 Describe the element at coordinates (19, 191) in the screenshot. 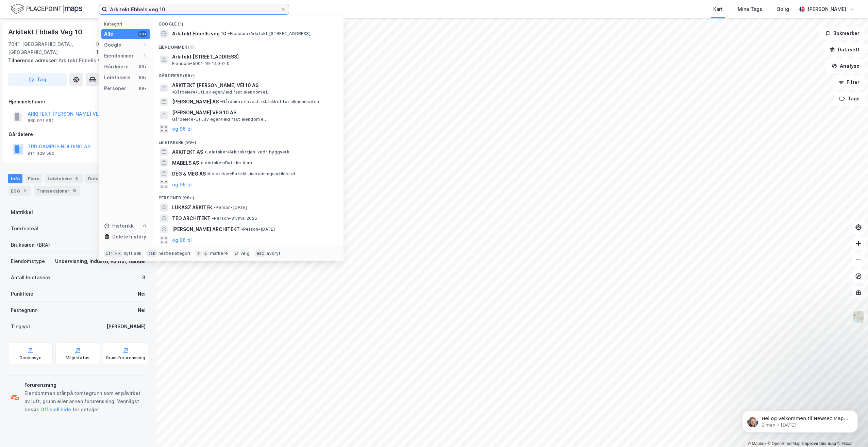

I see `div: ESG` at that location.